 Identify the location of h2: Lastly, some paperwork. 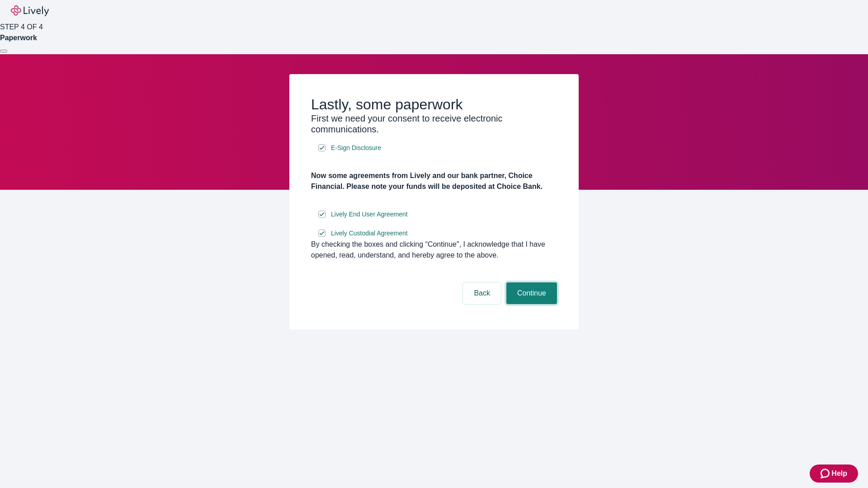
(434, 104).